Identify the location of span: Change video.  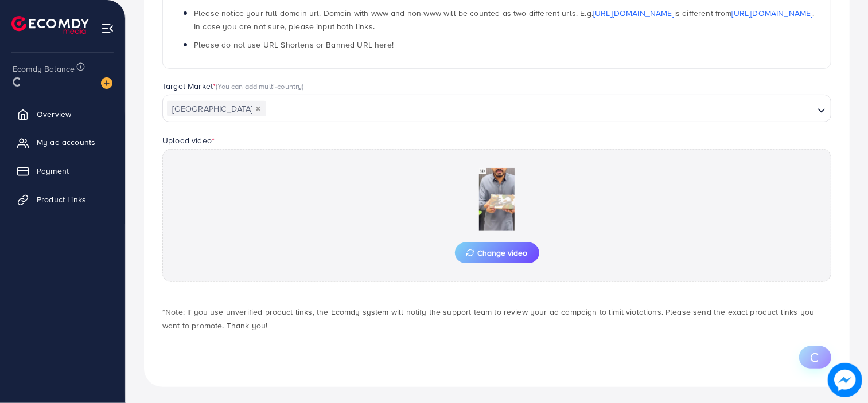
(497, 253).